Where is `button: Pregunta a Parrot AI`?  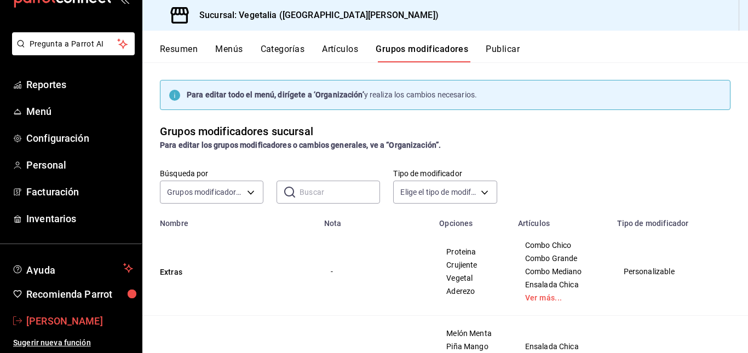
button: Pregunta a Parrot AI is located at coordinates (73, 44).